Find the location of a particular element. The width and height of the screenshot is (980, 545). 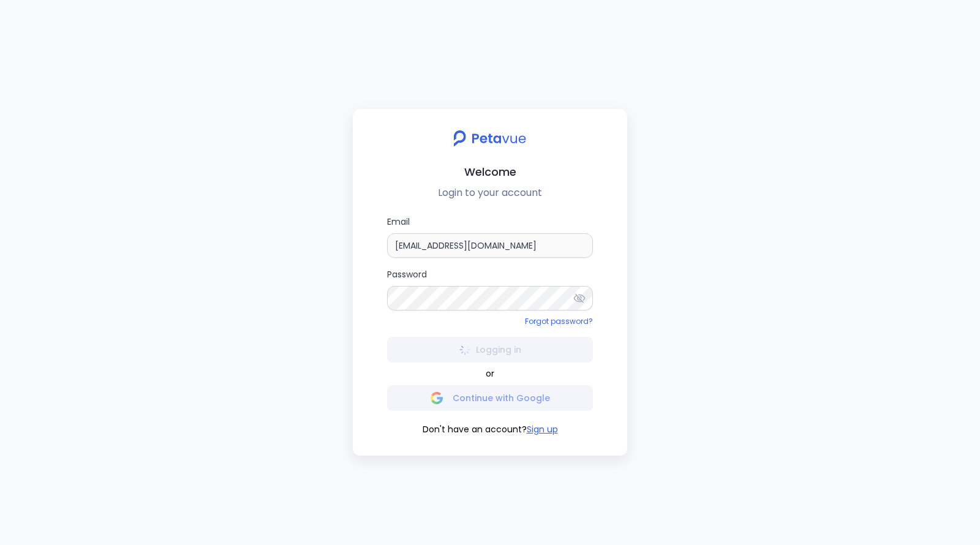

label: Email is located at coordinates (490, 236).